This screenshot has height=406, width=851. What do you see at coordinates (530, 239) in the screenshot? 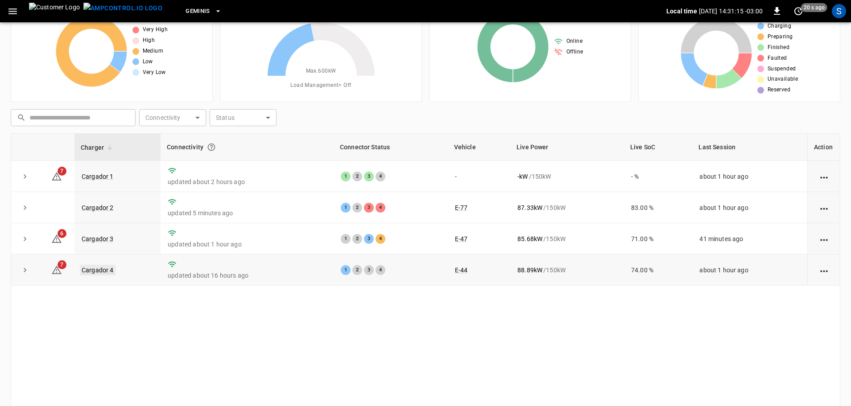
I see `p: 85.68 kW` at bounding box center [530, 239].